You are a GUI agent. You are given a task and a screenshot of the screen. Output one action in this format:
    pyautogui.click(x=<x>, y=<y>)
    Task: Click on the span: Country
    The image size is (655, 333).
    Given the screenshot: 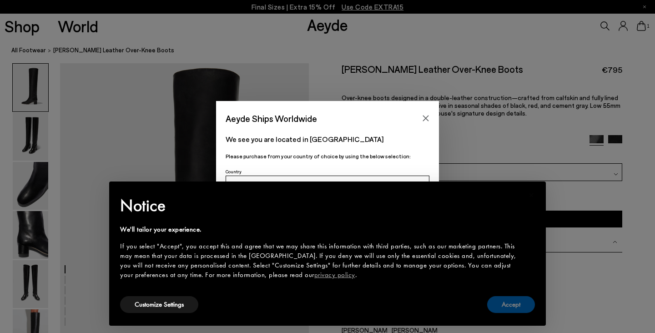 What is the action you would take?
    pyautogui.click(x=233, y=171)
    